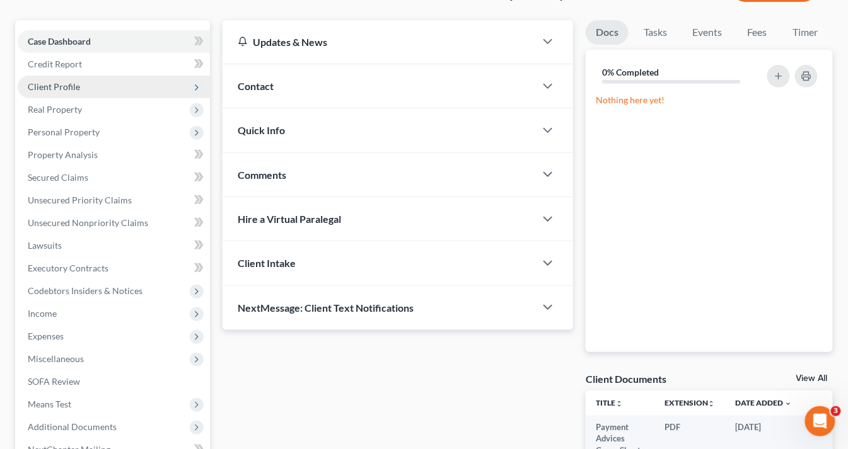  What do you see at coordinates (113, 42) in the screenshot?
I see `a: Case Dashboard` at bounding box center [113, 42].